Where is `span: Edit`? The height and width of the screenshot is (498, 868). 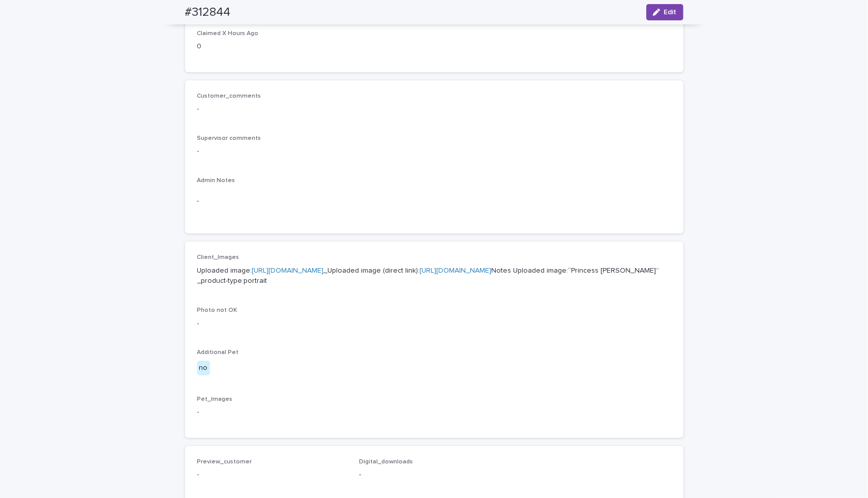
span: Edit is located at coordinates (670, 12).